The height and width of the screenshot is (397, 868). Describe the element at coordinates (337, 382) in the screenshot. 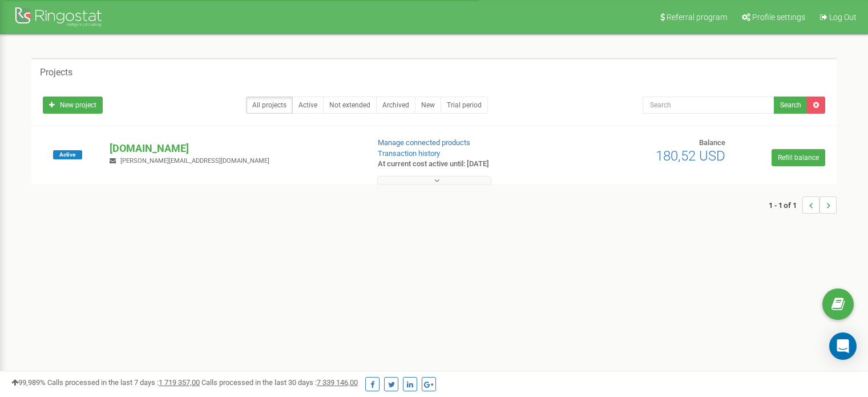

I see `u: 7 339 146,00` at that location.